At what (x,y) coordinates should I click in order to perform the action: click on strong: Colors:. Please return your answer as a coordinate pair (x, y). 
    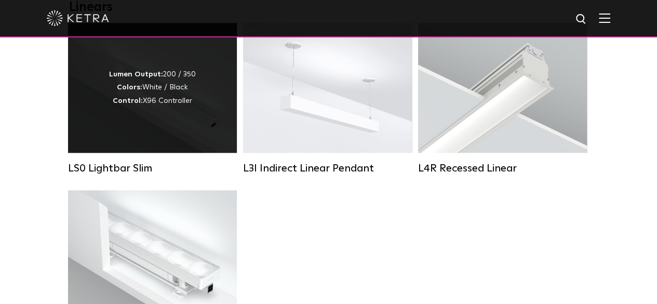
    Looking at the image, I should click on (129, 87).